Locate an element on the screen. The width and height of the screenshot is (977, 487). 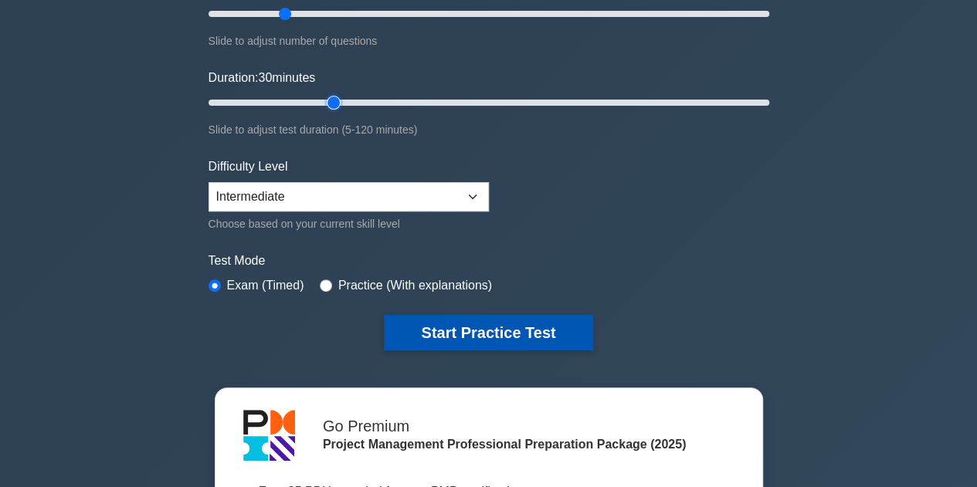
div: Slide to adjust number of questions is located at coordinates (489, 41).